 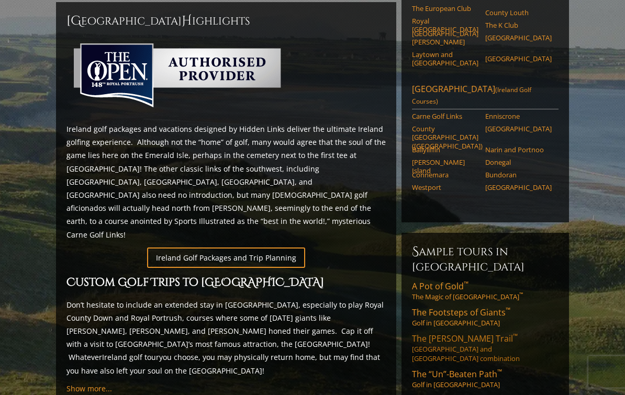 What do you see at coordinates (457, 375) in the screenshot?
I see `span: The “Un”-Beaten Path` at bounding box center [457, 375].